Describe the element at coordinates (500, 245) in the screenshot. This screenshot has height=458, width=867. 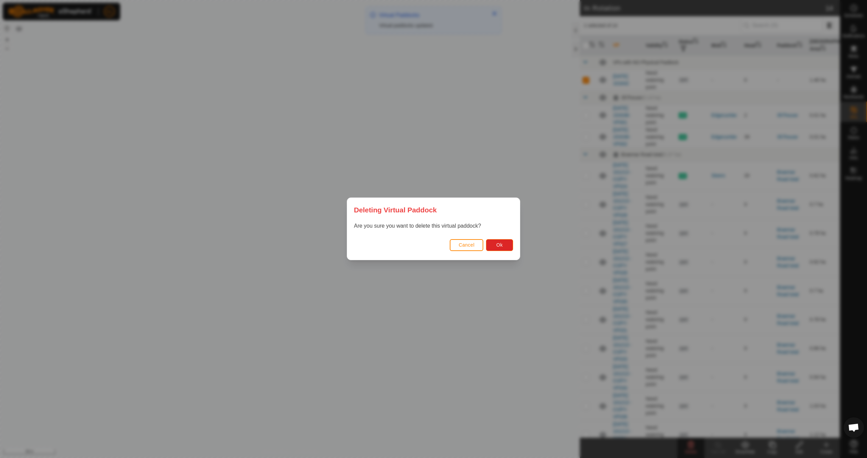
I see `button: Ok` at that location.